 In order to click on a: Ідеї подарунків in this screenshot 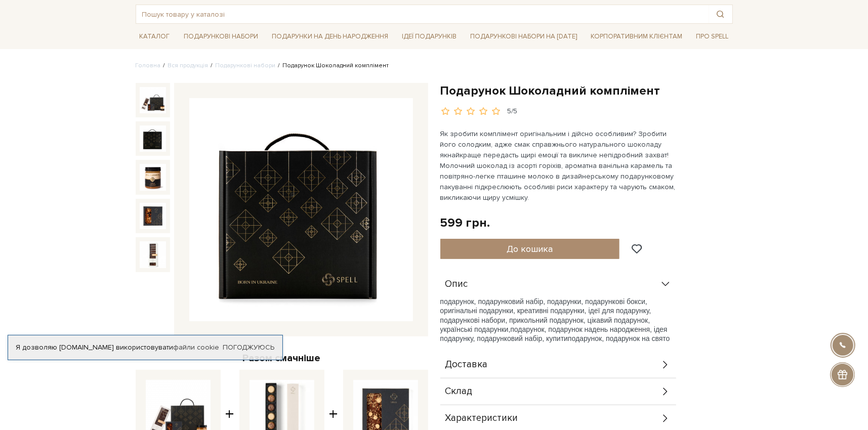, I will do `click(429, 37)`.